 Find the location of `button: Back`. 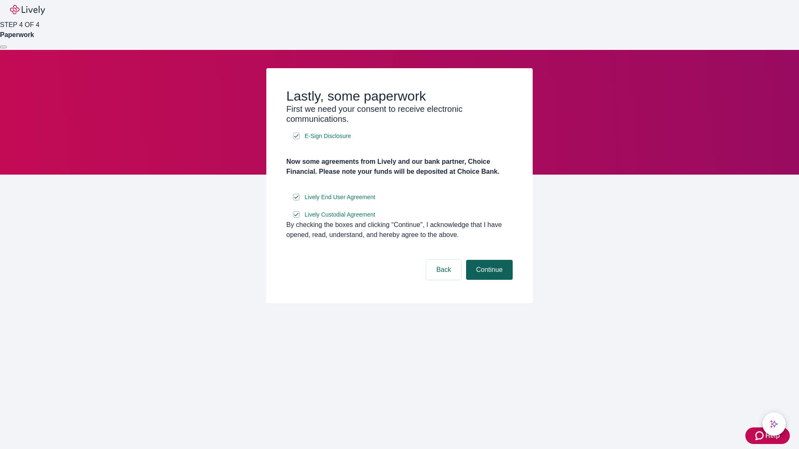

button: Back is located at coordinates (444, 270).